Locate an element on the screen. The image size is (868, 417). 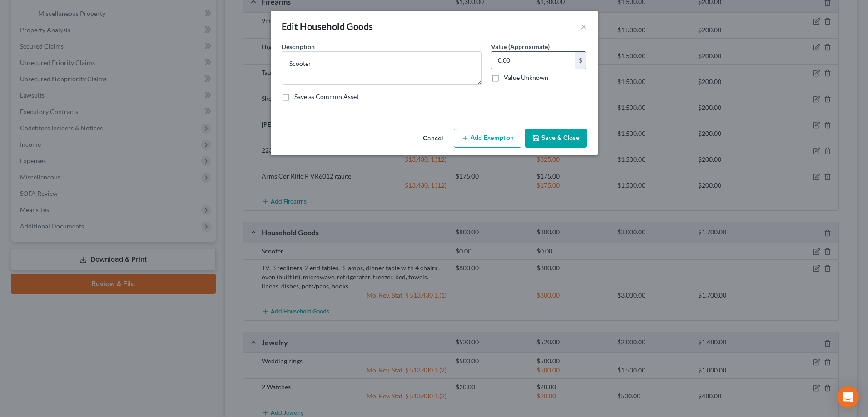
div: Edit Household Goods is located at coordinates (327, 26).